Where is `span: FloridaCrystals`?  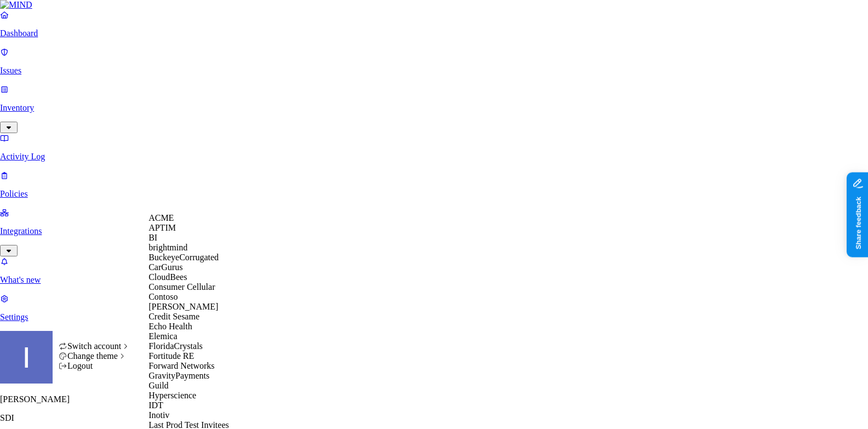 span: FloridaCrystals is located at coordinates (175, 346).